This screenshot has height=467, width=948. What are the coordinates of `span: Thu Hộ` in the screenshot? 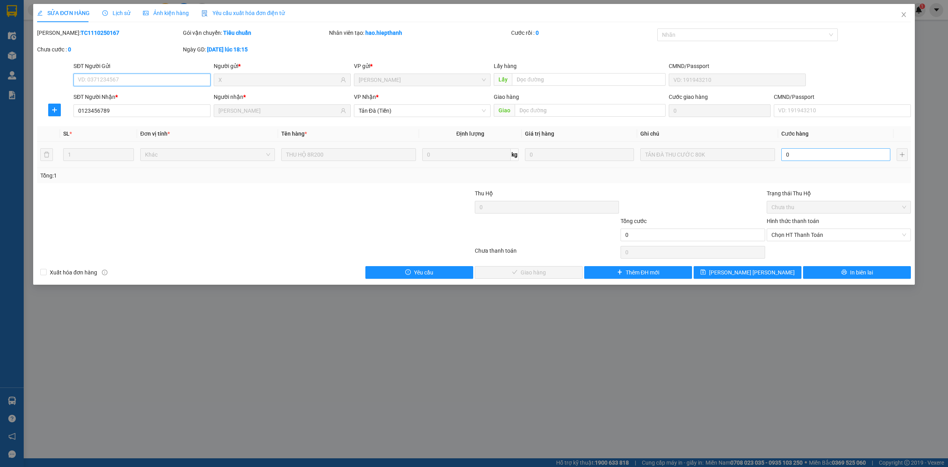 It's located at (484, 193).